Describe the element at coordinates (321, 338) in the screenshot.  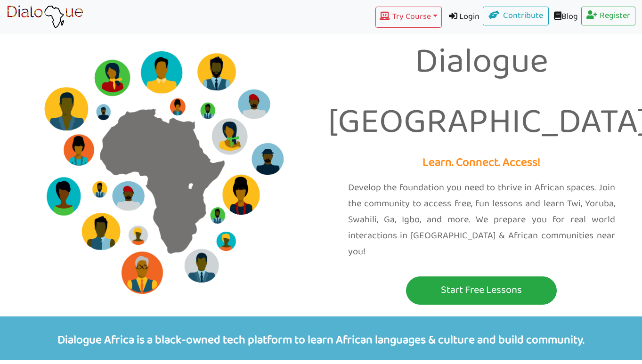
I see `p: Dialogue Africa is a black-owned tech platform to learn African languages & culture and build com...` at that location.